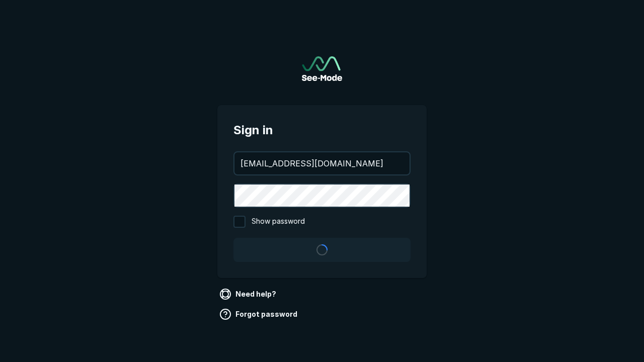 Image resolution: width=644 pixels, height=362 pixels. I want to click on input: your@email.com, so click(322, 163).